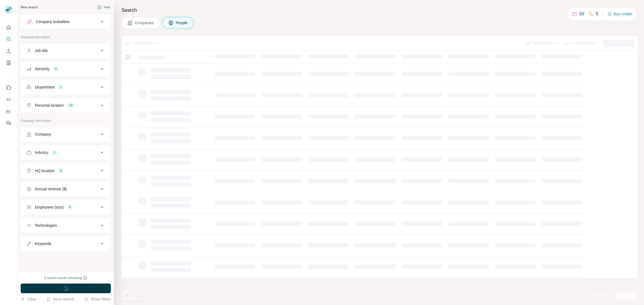 Image resolution: width=644 pixels, height=305 pixels. What do you see at coordinates (8, 27) in the screenshot?
I see `button: Quick start` at bounding box center [8, 27].